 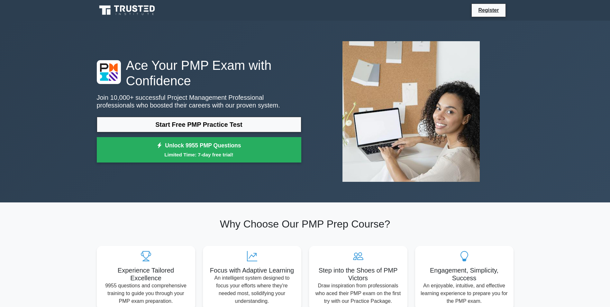 I want to click on p: Join 10,000+ successful Project Management Professional professionals who boosted their careers w..., so click(x=199, y=101).